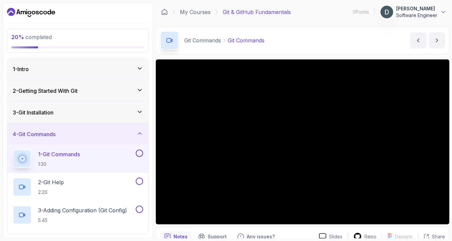 Image resolution: width=452 pixels, height=241 pixels. I want to click on button: 2-Git Help2:20, so click(78, 187).